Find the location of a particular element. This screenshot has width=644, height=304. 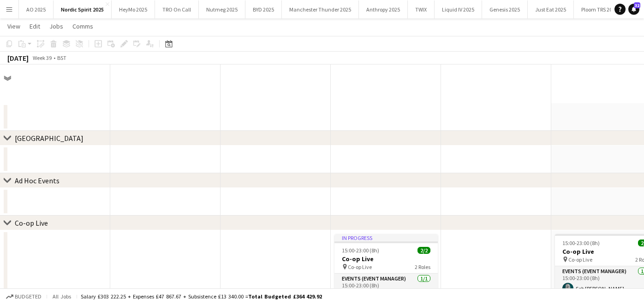

button: Liquid IV 2025 is located at coordinates (458, 9).